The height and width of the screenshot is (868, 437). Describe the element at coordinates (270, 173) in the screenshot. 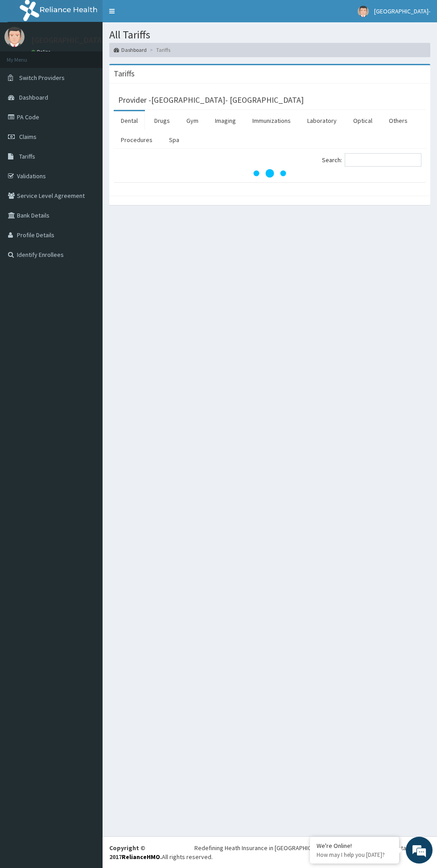

I see `svg: audio-loading` at that location.